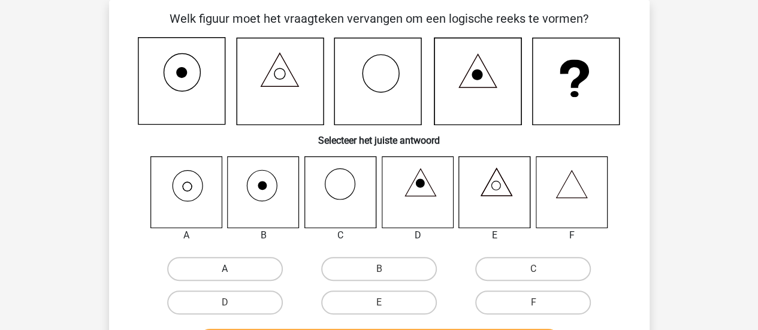 The height and width of the screenshot is (330, 758). I want to click on label: D, so click(225, 303).